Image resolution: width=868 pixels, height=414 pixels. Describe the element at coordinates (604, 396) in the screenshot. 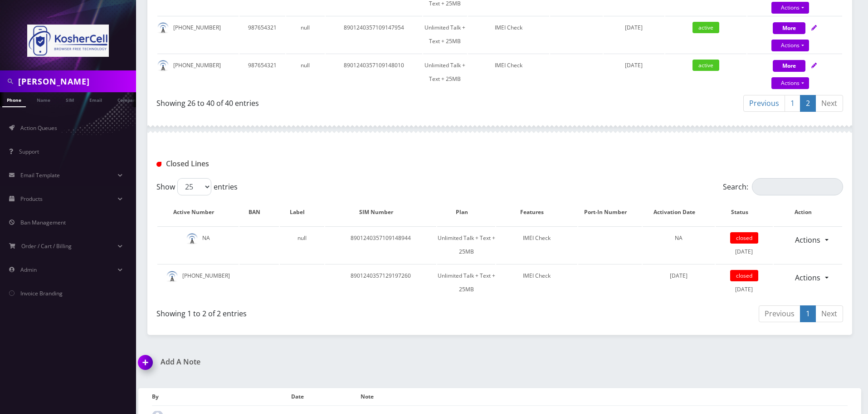

I see `th: Note` at that location.